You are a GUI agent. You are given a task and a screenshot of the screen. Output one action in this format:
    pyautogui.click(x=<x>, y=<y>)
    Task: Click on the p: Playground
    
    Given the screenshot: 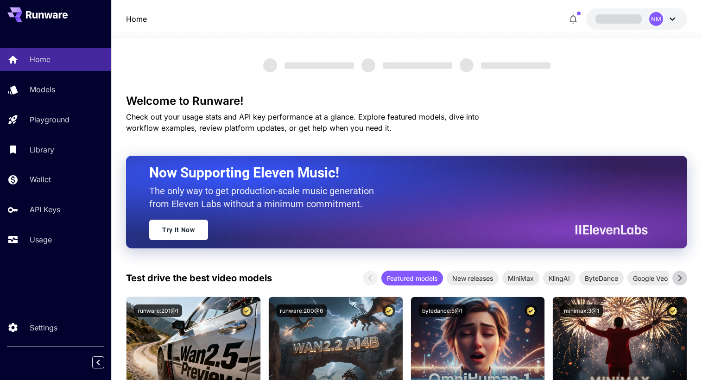 What is the action you would take?
    pyautogui.click(x=50, y=120)
    